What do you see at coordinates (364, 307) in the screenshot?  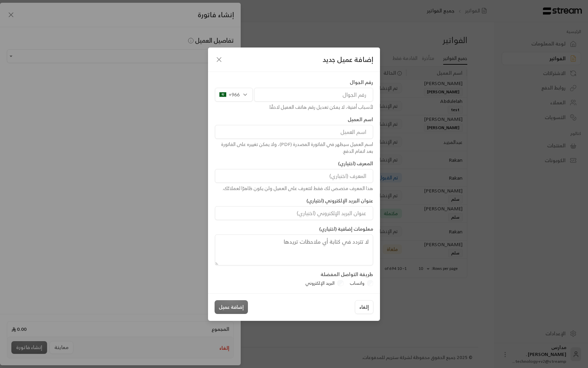 I see `button: إلغاء` at bounding box center [364, 307].